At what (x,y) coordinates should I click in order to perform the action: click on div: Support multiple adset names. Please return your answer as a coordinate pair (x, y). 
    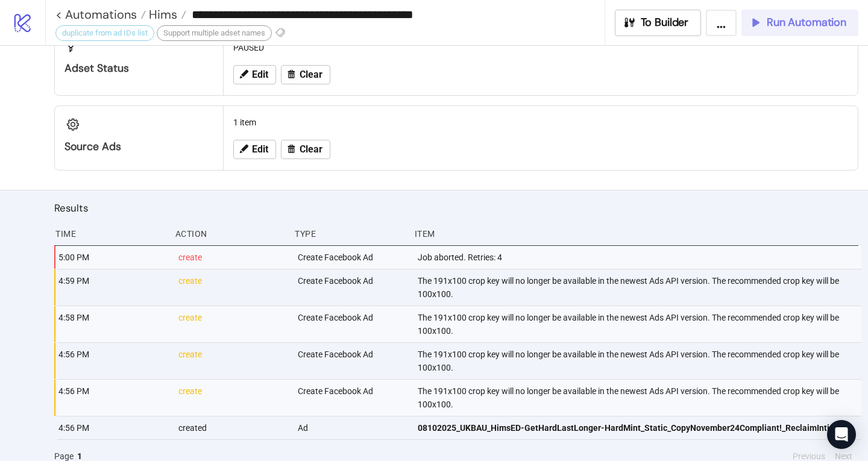
    Looking at the image, I should click on (214, 33).